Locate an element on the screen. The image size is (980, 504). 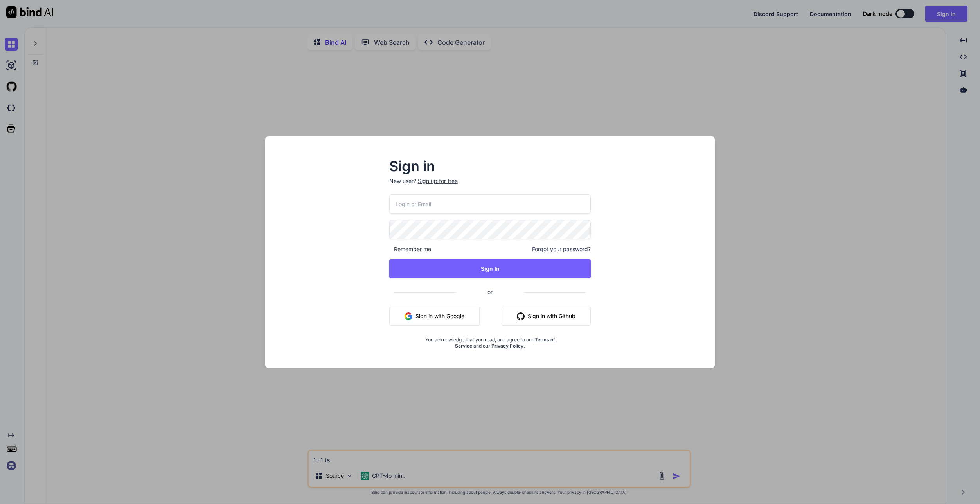
input: Login or Email is located at coordinates (490, 204).